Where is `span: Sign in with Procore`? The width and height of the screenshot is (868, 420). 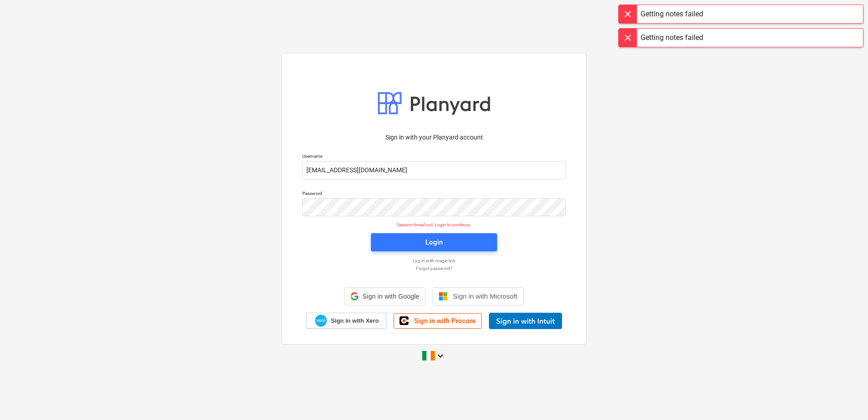
span: Sign in with Procore is located at coordinates (445, 321).